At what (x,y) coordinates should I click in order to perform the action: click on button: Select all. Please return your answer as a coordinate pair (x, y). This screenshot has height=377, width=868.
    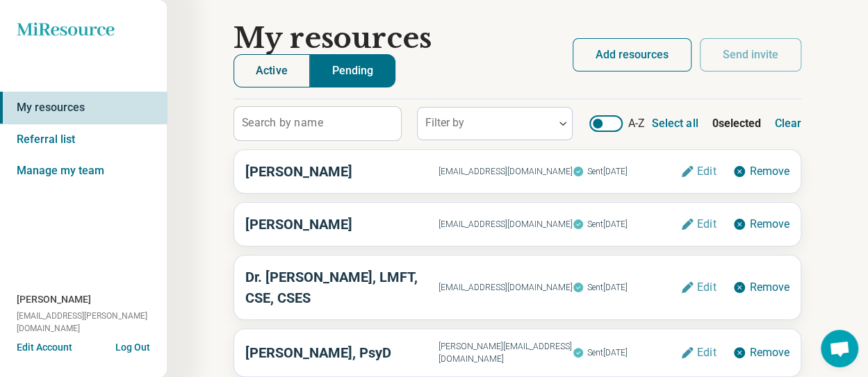
    Looking at the image, I should click on (675, 124).